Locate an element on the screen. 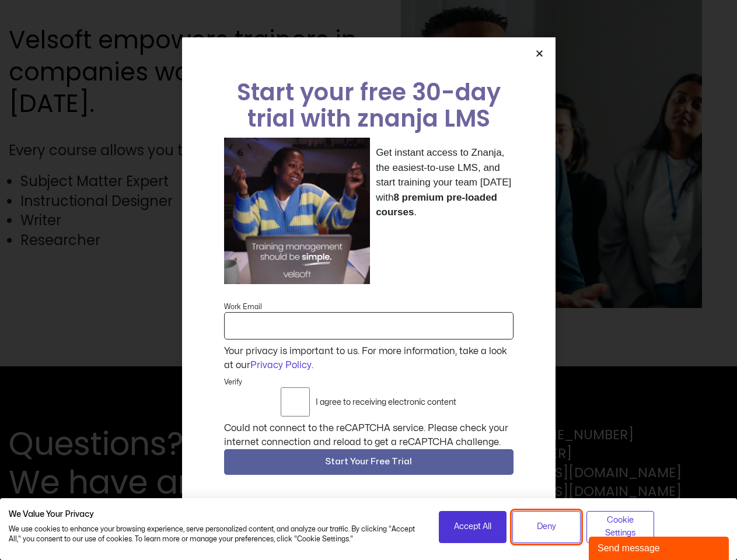 The height and width of the screenshot is (560, 737). p: We use cookies to enhance your browsing experience, serve personalized content, and analyze our t... is located at coordinates (215, 534).